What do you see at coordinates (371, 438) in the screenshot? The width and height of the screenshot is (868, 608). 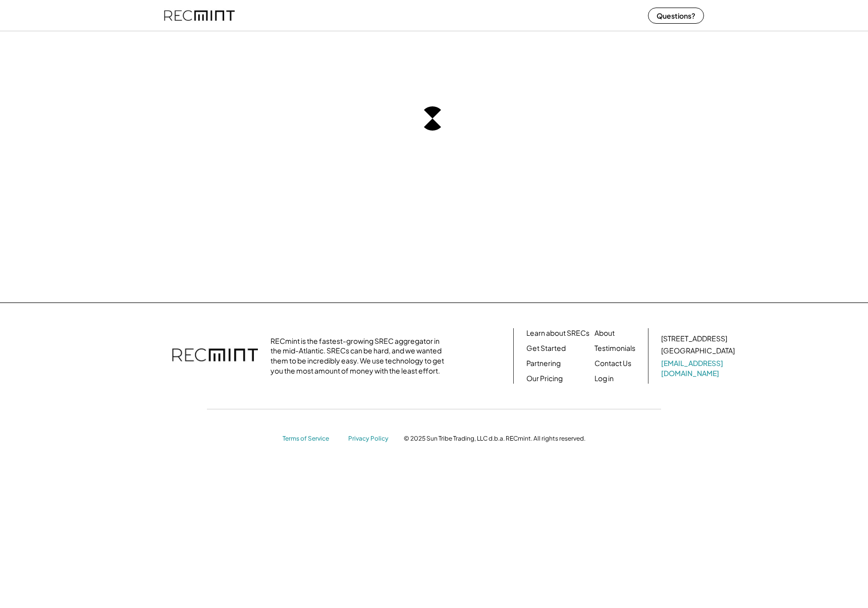 I see `a: Privacy Policy` at bounding box center [371, 438].